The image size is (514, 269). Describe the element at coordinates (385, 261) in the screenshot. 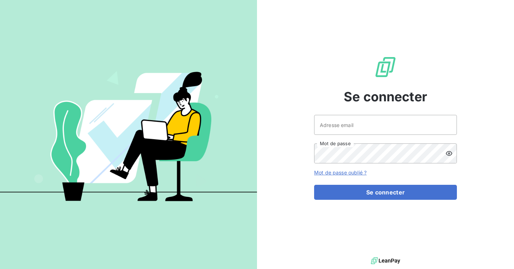

I see `img: logo` at that location.